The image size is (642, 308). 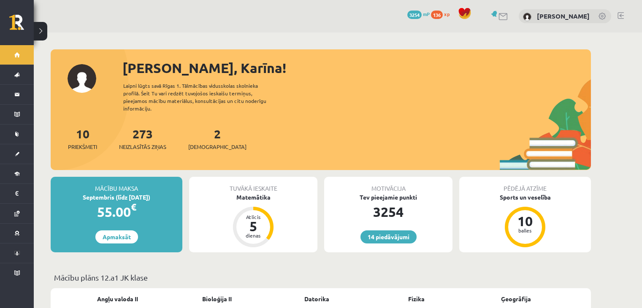 What do you see at coordinates (389, 185) in the screenshot?
I see `div: Motivācija` at bounding box center [389, 185].